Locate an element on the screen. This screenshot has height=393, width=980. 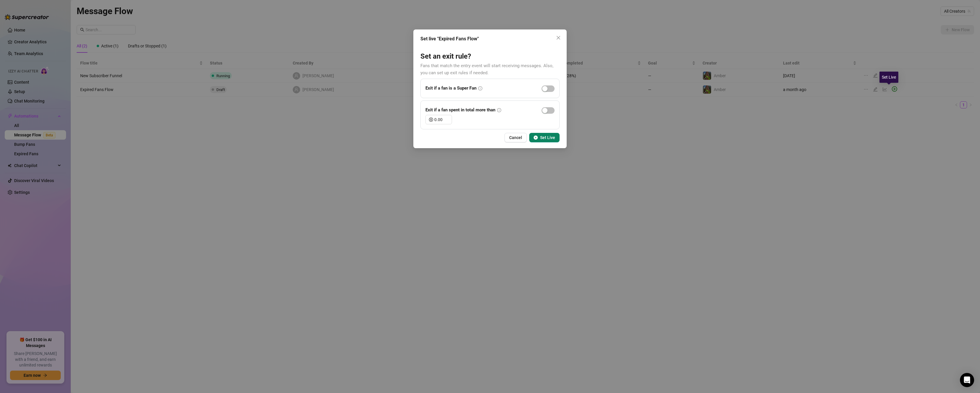
div: Set live "Expired Fans Flow" is located at coordinates (490, 39).